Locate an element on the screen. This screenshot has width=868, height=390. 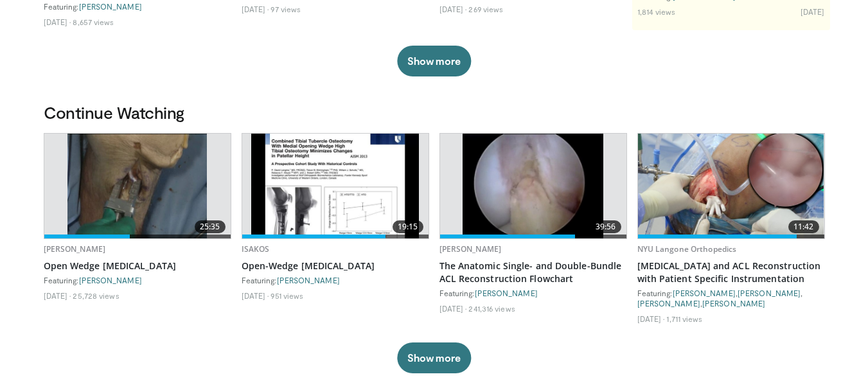
span: 39:56 is located at coordinates (606, 227).